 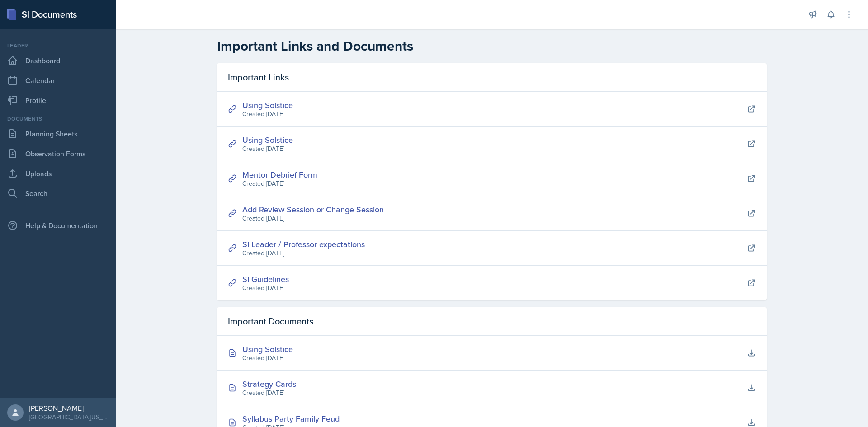 I want to click on h2: Important Links and Documents, so click(x=492, y=46).